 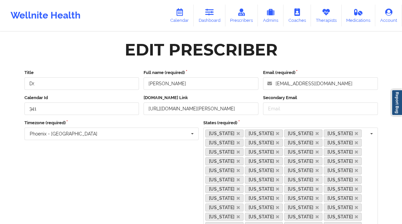 What do you see at coordinates (210, 16) in the screenshot?
I see `a: Dashboard` at bounding box center [210, 16].